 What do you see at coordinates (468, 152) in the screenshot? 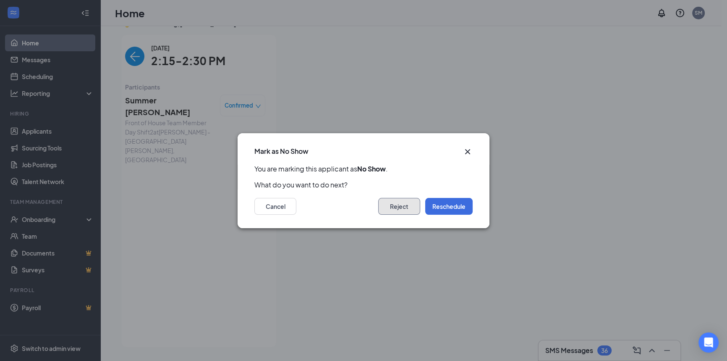
I see `svg: Cross` at bounding box center [468, 152].